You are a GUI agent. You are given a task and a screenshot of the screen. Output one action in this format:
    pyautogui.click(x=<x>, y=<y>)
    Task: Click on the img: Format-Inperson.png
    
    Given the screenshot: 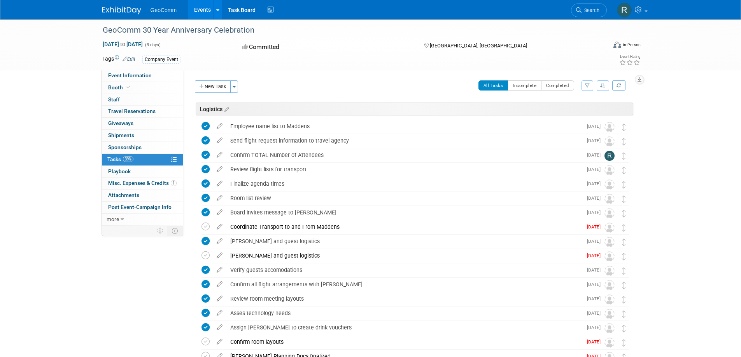 What is the action you would take?
    pyautogui.click(x=617, y=45)
    